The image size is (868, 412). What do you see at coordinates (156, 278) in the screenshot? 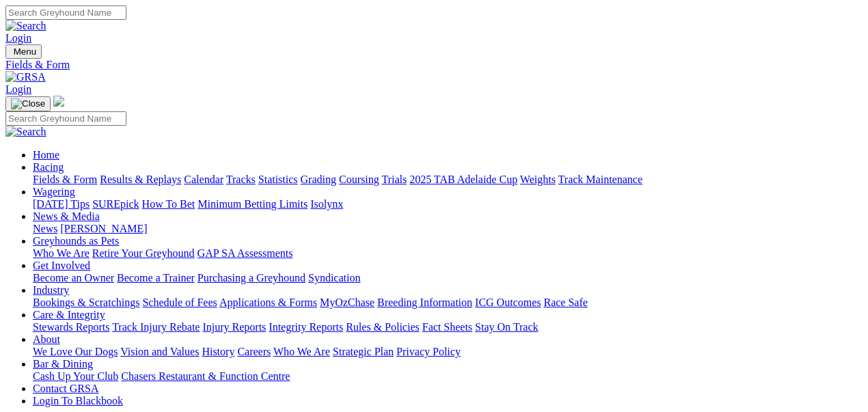
I see `a: Become a Trainer` at bounding box center [156, 278].